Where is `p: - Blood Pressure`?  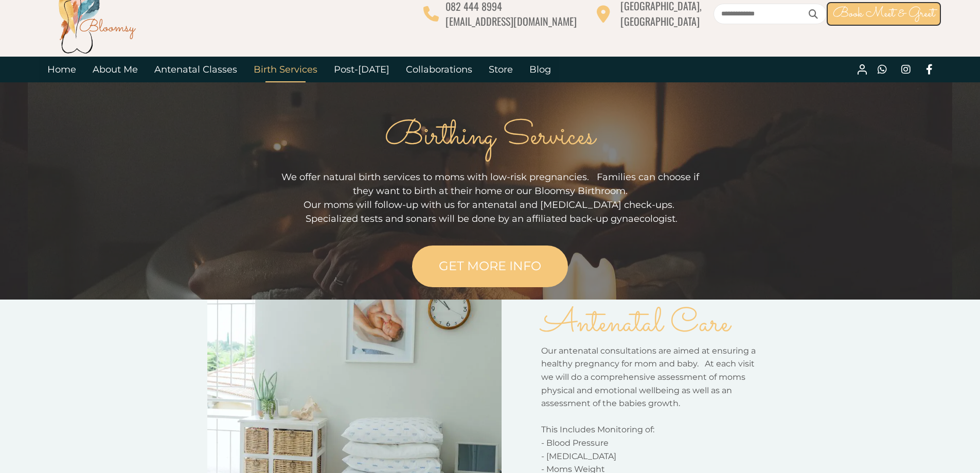
p: - Blood Pressure is located at coordinates (652, 443).